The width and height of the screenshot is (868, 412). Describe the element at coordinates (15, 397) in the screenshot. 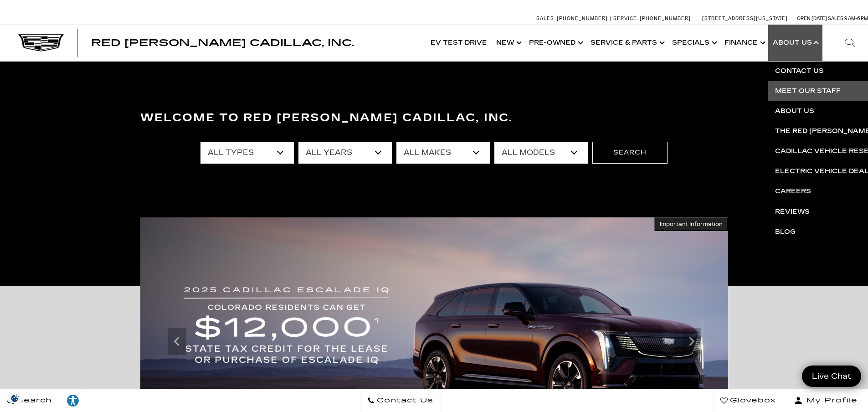

I see `section: Click to Open Cookie Consent Modal` at that location.